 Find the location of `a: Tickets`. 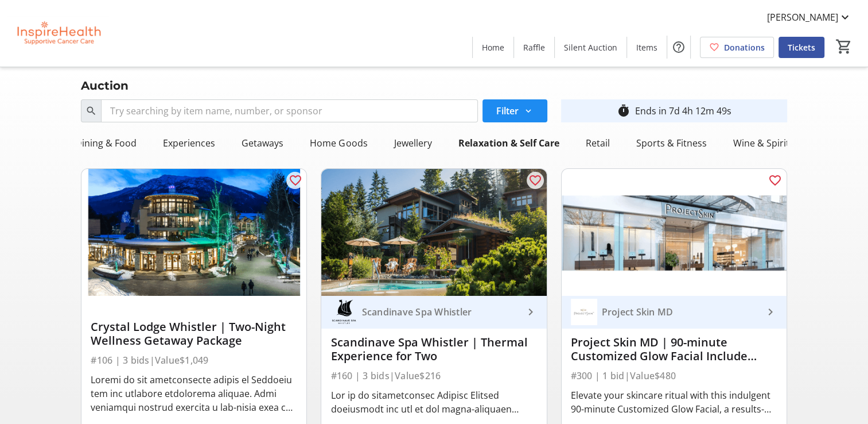

a: Tickets is located at coordinates (801, 47).